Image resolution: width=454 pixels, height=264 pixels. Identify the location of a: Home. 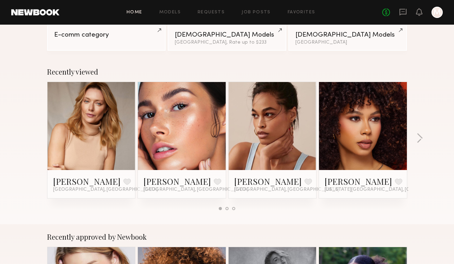
(134, 12).